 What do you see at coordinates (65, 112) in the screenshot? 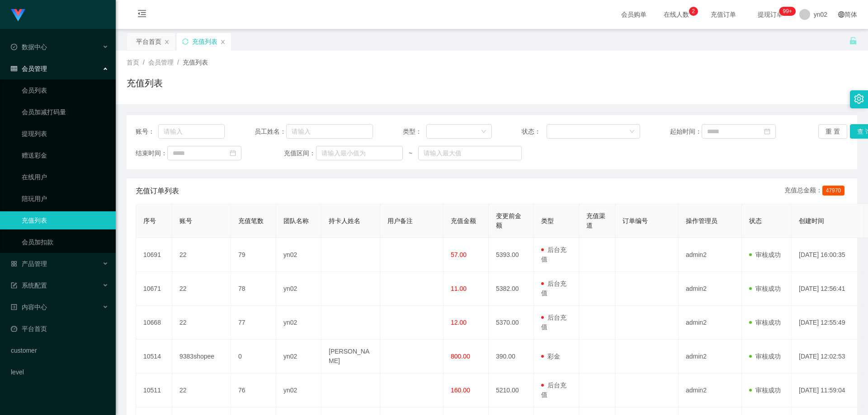
I see `a: 会员加减打码量` at bounding box center [65, 112].